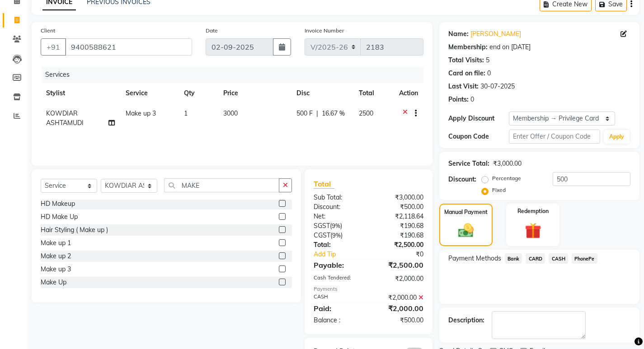  What do you see at coordinates (466, 212) in the screenshot?
I see `label: Manual Payment` at bounding box center [466, 212].